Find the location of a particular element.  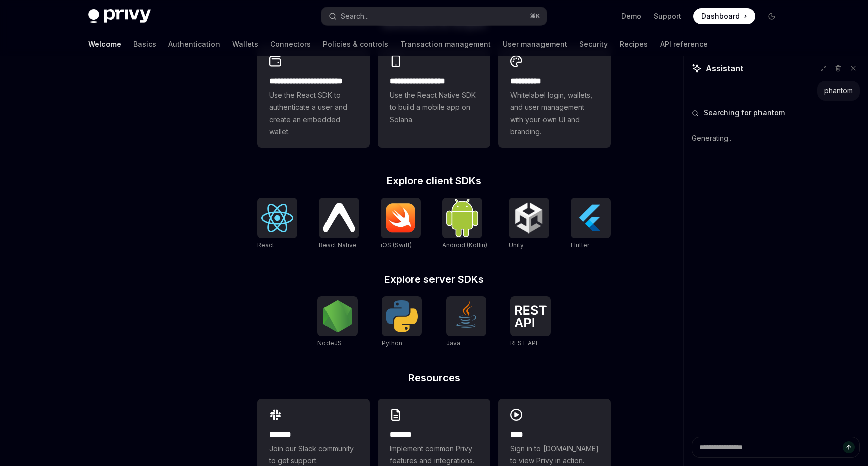

span: NodeJS is located at coordinates (330, 343).